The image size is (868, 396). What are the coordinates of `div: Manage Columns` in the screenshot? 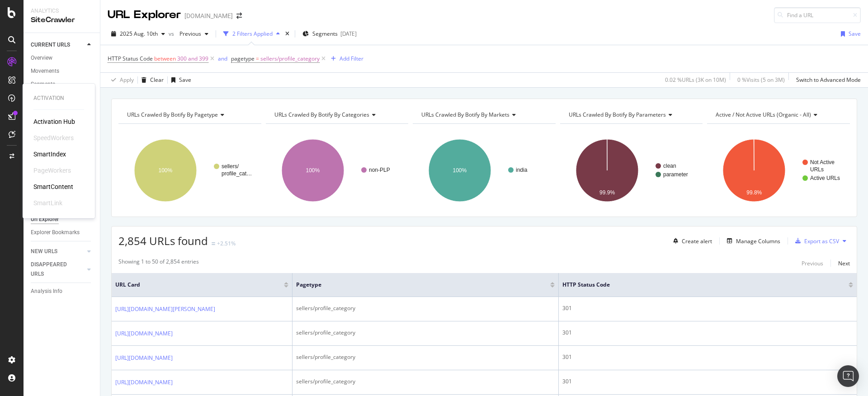 It's located at (758, 241).